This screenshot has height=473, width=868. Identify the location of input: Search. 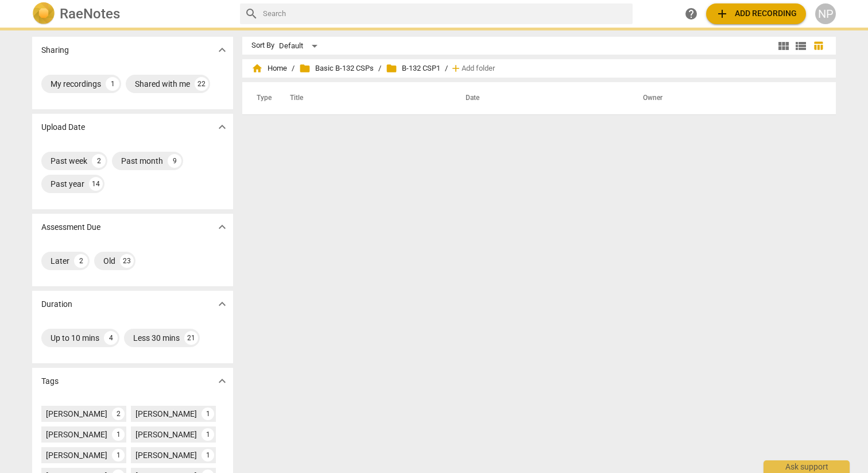
(445, 14).